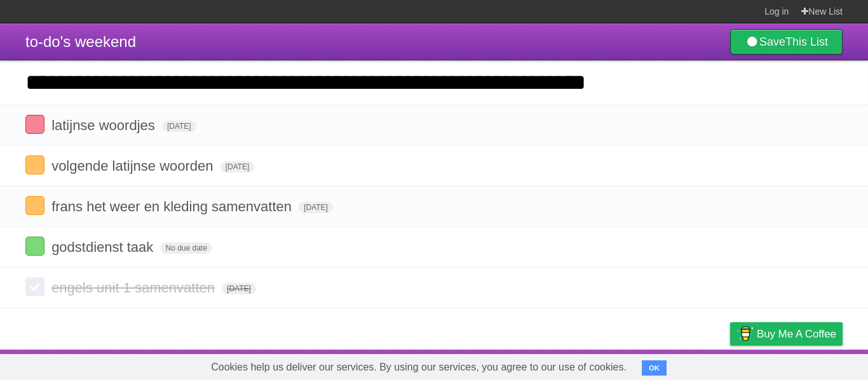 The image size is (868, 380). Describe the element at coordinates (419, 368) in the screenshot. I see `span: Cookies help us deliver our services. By using our services, you agree to our use of cookies.` at that location.